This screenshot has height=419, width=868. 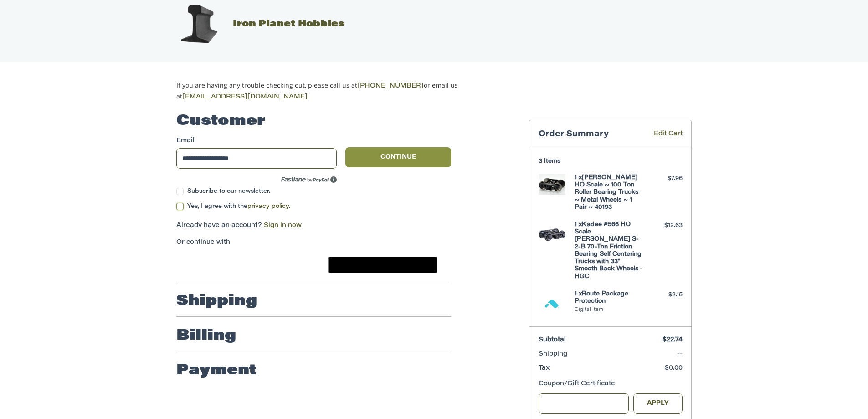 What do you see at coordinates (314, 226) in the screenshot?
I see `p: Already have an account?` at bounding box center [314, 226].